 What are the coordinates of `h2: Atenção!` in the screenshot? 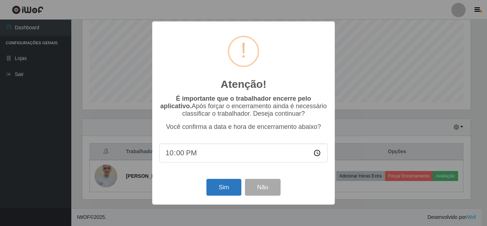 It's located at (244, 84).